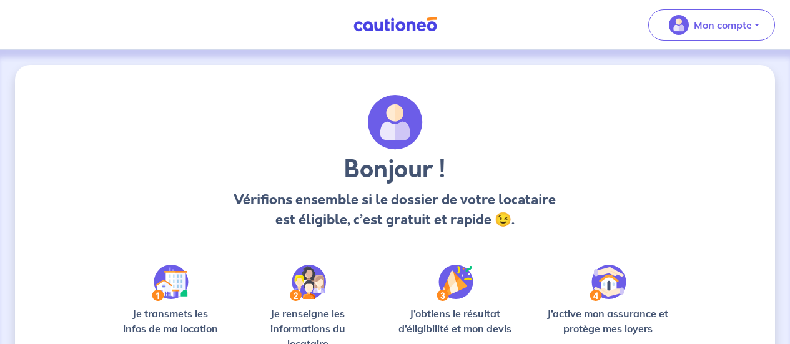  What do you see at coordinates (395, 122) in the screenshot?
I see `img: archivate` at bounding box center [395, 122].